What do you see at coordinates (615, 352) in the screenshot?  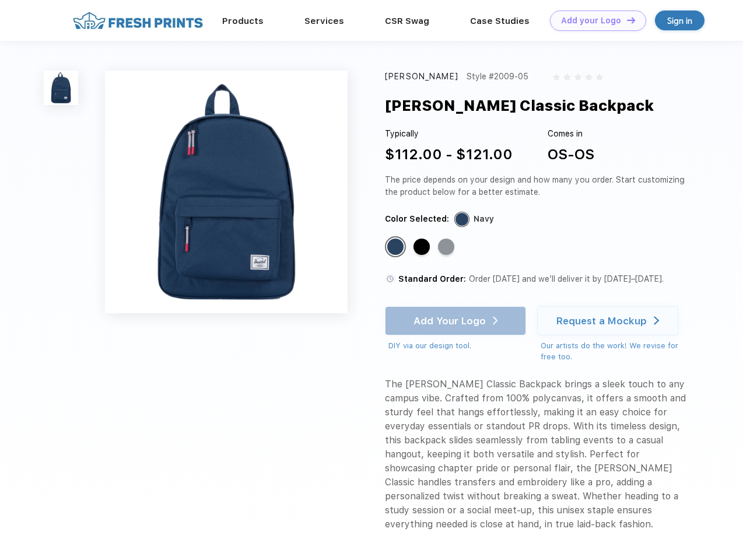 I see `div: Our artists do the work! We revise for free too.` at bounding box center [615, 352].